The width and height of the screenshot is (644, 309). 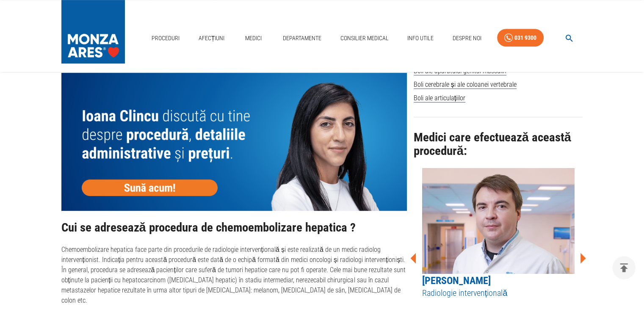 I want to click on img: null, so click(x=234, y=142).